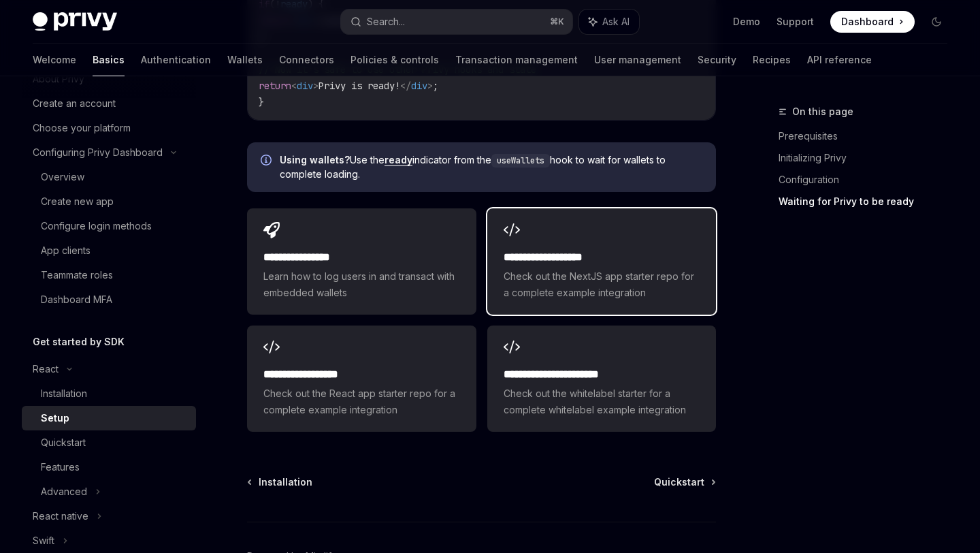  What do you see at coordinates (74, 103) in the screenshot?
I see `div: Create an account` at bounding box center [74, 103].